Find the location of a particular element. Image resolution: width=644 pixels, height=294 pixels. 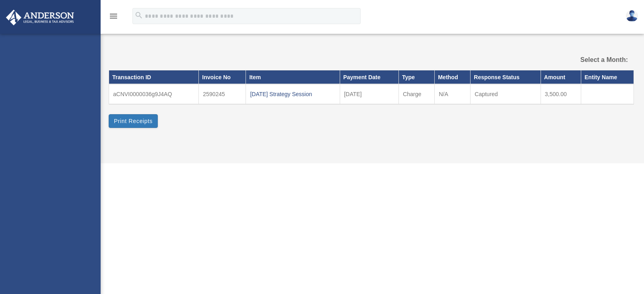

th: Invoice No is located at coordinates (222, 77).